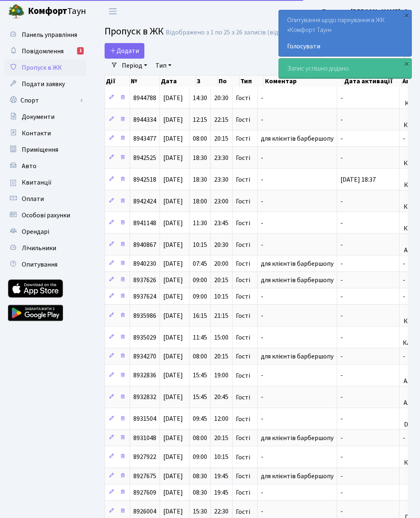 This screenshot has height=518, width=420. Describe the element at coordinates (221, 201) in the screenshot. I see `span: 23:00` at that location.